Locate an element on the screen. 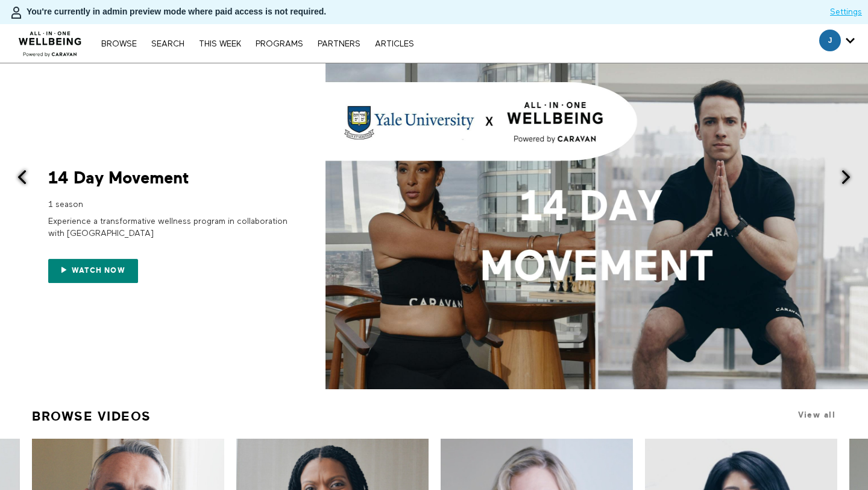  a: View all is located at coordinates (817, 414).